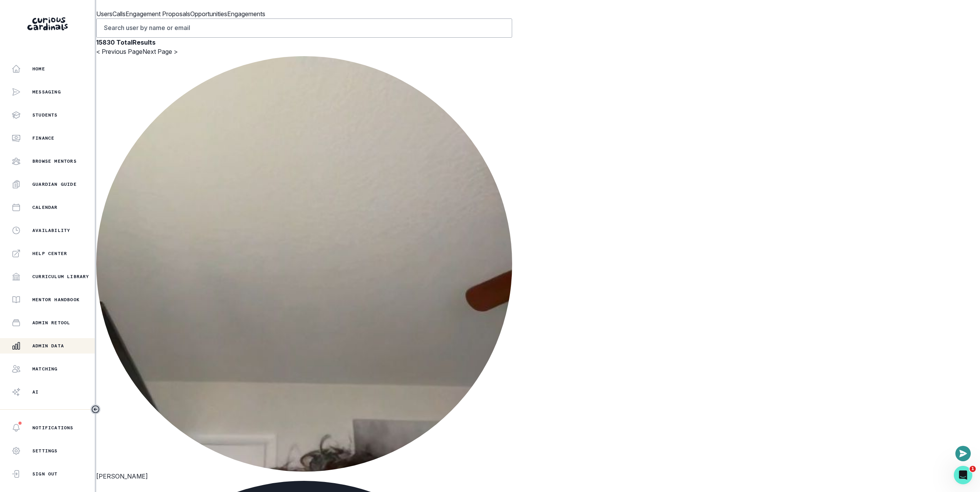  What do you see at coordinates (96, 409) in the screenshot?
I see `button: Toggle sidebar` at bounding box center [96, 409].